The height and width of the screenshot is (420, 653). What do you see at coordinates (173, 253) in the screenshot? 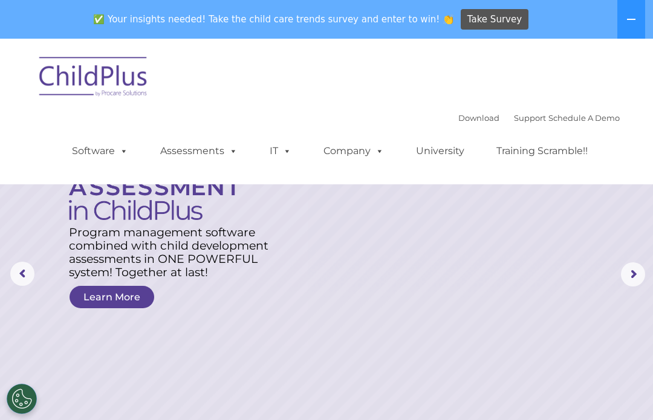
I see `rs-layer: Program management software combined with child development assessments in ONE POWERFUL system! T...` at bounding box center [173, 253].